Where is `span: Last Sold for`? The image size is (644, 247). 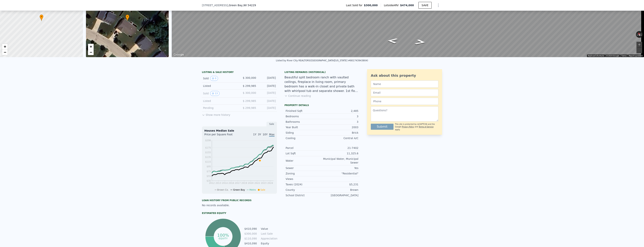 span: Last Sold for is located at coordinates (355, 5).